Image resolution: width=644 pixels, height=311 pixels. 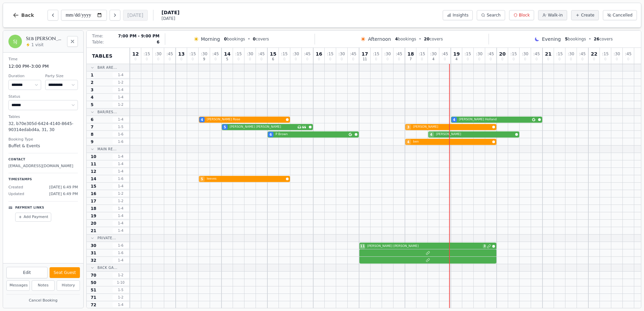 I want to click on button: Cancel Booking, so click(x=43, y=300).